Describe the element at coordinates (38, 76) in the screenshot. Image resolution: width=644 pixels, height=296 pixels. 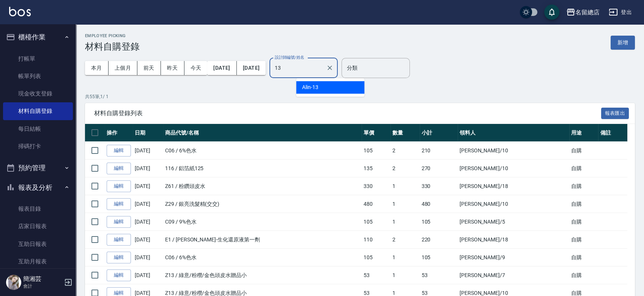
I see `a: 帳單列表` at that location.